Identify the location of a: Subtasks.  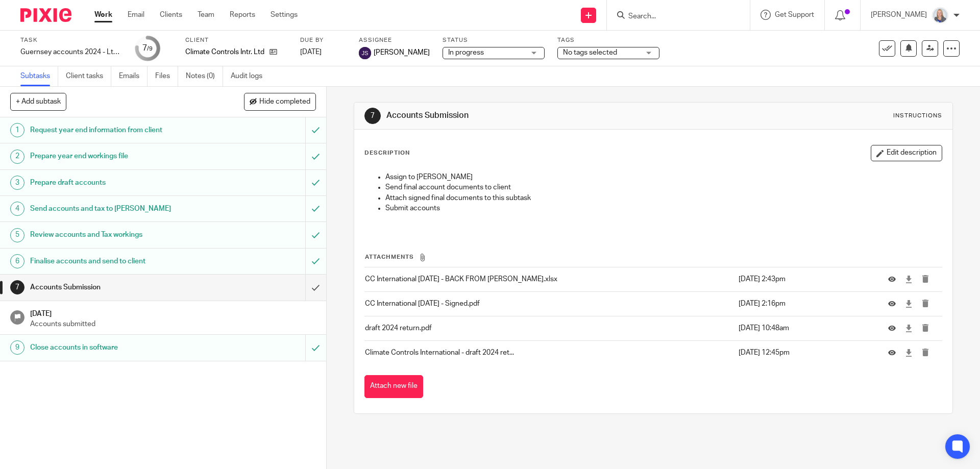
(39, 76).